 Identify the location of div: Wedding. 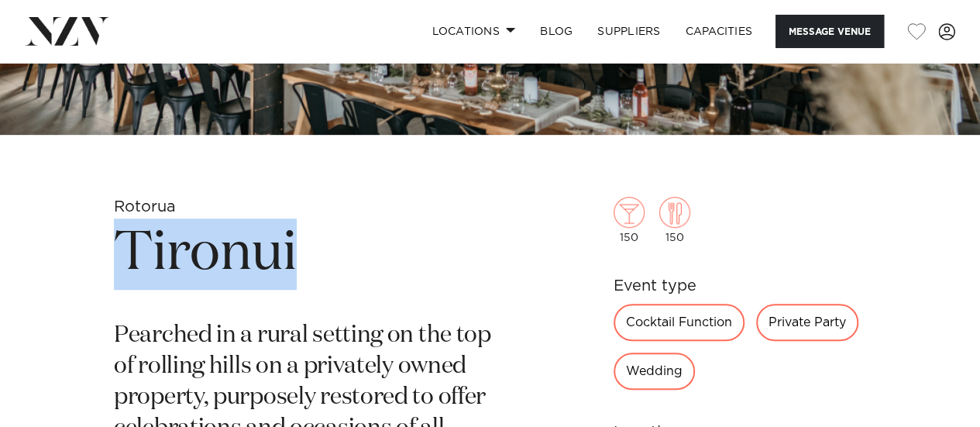
(654, 371).